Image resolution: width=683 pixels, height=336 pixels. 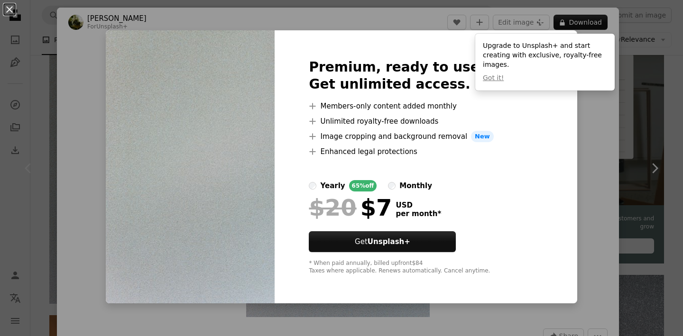 I want to click on li: Enhanced legal protections, so click(x=425, y=152).